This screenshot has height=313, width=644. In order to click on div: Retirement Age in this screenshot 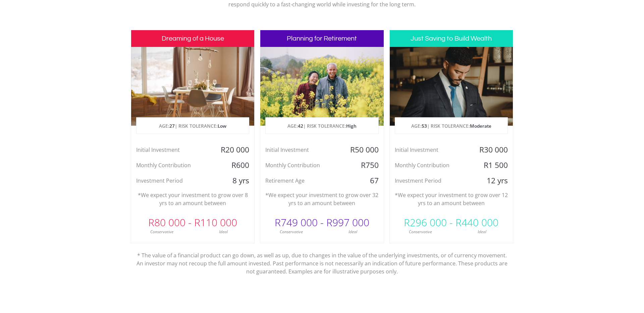, I will do `click(301, 181)`.